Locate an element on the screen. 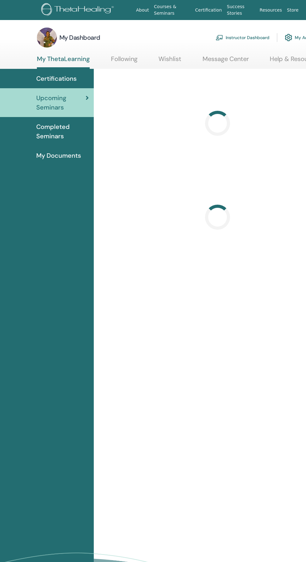  span: My Documents is located at coordinates (58, 155).